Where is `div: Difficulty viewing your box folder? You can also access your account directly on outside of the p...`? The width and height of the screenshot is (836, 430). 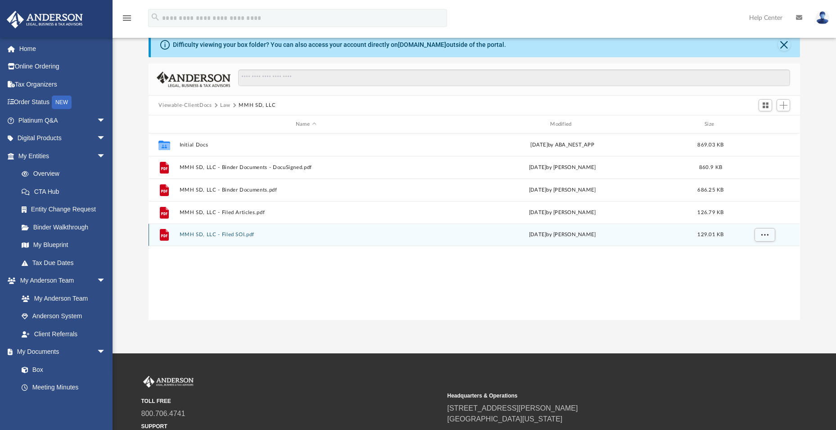
div: Difficulty viewing your box folder? You can also access your account directly on outside of the p... is located at coordinates (340, 45).